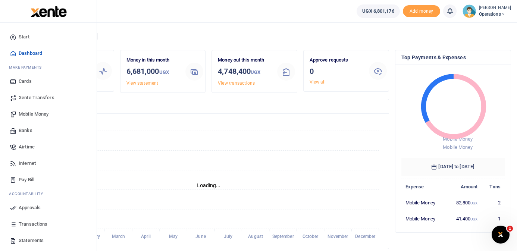 Image resolution: width=517 pixels, height=251 pixels. Describe the element at coordinates (255, 237) in the screenshot. I see `tspan: August` at that location.